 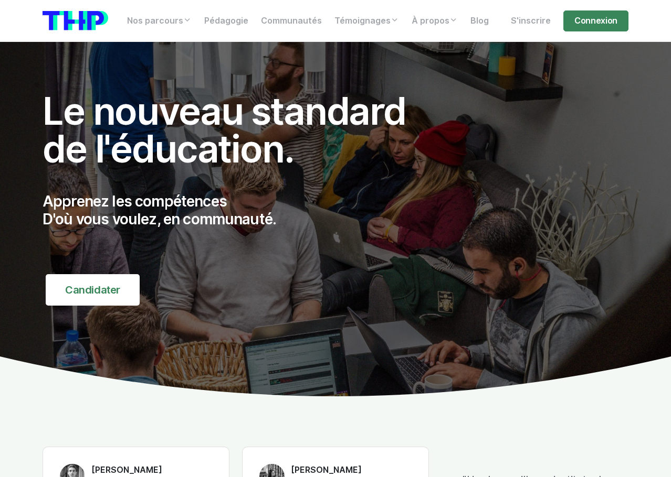 I want to click on a: Pédagogie, so click(x=226, y=21).